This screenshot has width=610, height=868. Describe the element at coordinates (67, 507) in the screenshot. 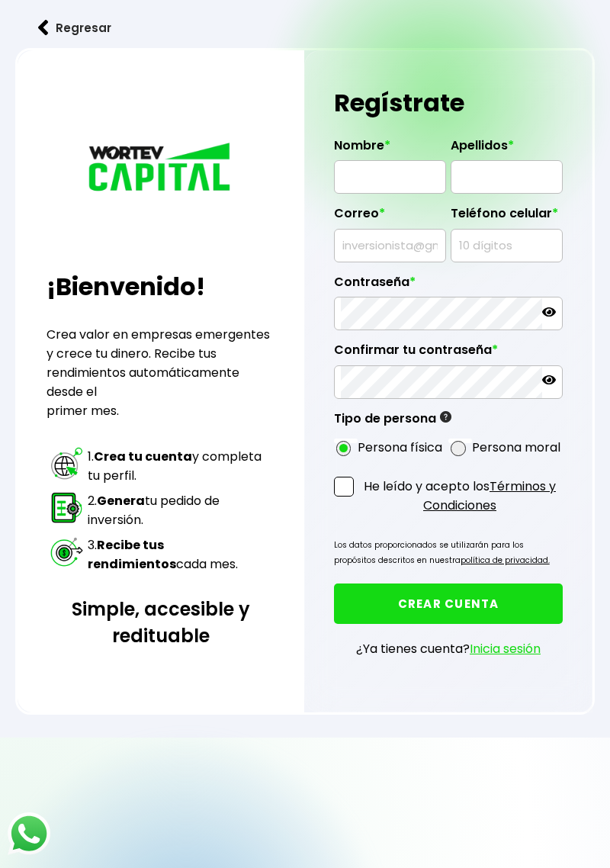

I see `img: paso 2` at that location.